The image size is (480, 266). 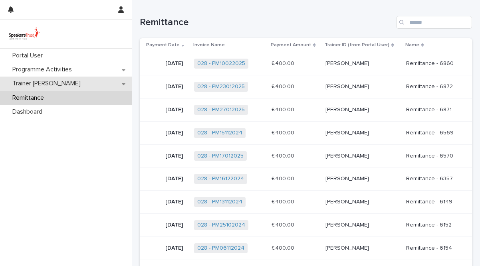 What do you see at coordinates (434, 22) in the screenshot?
I see `input: Search` at bounding box center [434, 22].